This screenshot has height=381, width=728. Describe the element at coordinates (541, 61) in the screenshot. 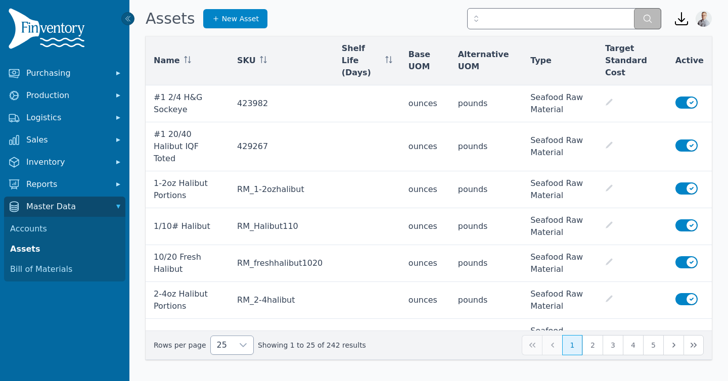

I see `span: Type` at that location.